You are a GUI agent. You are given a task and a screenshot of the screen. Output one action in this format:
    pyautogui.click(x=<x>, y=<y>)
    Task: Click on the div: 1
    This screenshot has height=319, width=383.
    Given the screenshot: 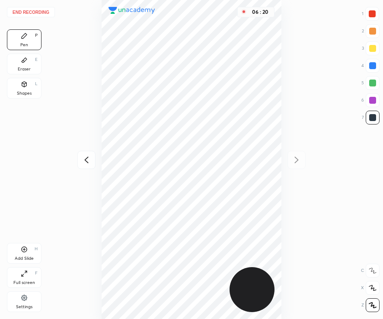 What is the action you would take?
    pyautogui.click(x=371, y=14)
    